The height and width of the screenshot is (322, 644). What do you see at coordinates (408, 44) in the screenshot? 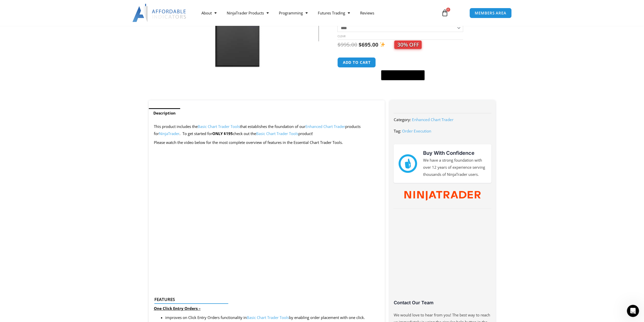
I see `span: 30% OFF` at bounding box center [408, 44].